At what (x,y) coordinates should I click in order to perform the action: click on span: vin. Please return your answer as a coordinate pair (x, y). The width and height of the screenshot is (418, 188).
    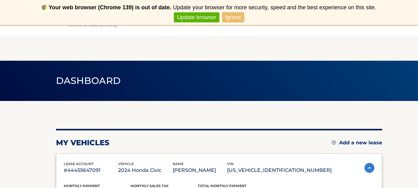
    Looking at the image, I should click on (230, 164).